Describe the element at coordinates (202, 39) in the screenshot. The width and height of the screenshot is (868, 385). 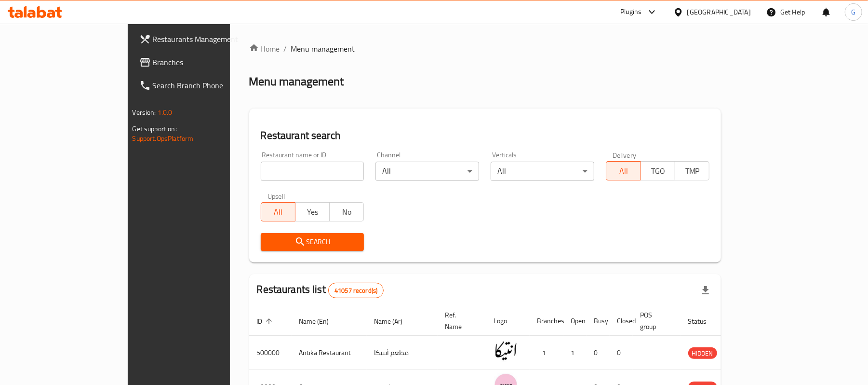
I see `a: Restaurants Management` at that location.